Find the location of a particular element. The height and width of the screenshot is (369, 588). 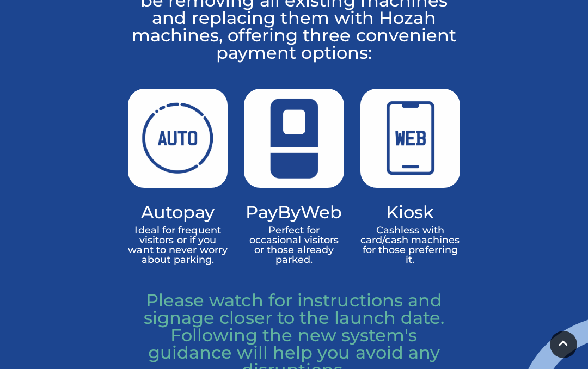

p: Perfect for occasional visitors or those already parked. is located at coordinates (294, 244).